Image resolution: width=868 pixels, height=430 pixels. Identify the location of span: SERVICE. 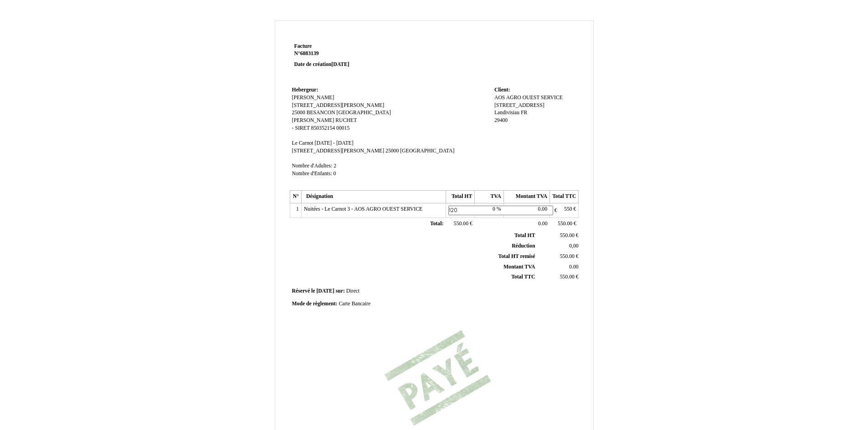
(552, 97).